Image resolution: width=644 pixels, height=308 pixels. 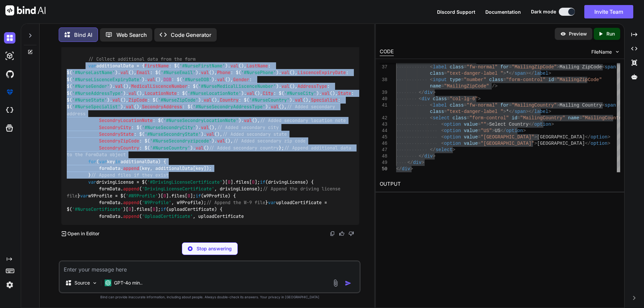 What do you see at coordinates (259, 72) in the screenshot?
I see `span: '#NursePhone'` at bounding box center [259, 72].